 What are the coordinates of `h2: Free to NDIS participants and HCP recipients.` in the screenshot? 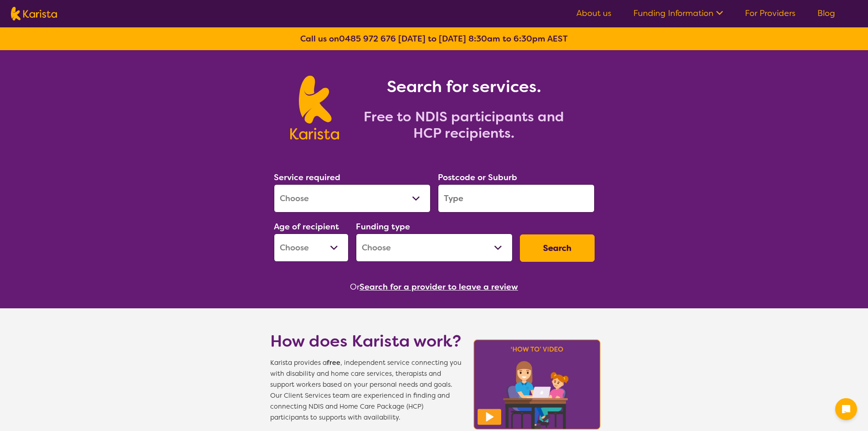 It's located at (464, 125).